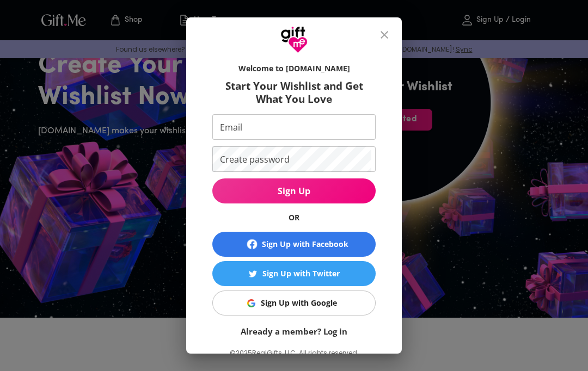 The height and width of the screenshot is (371, 588). I want to click on h6: OR, so click(294, 218).